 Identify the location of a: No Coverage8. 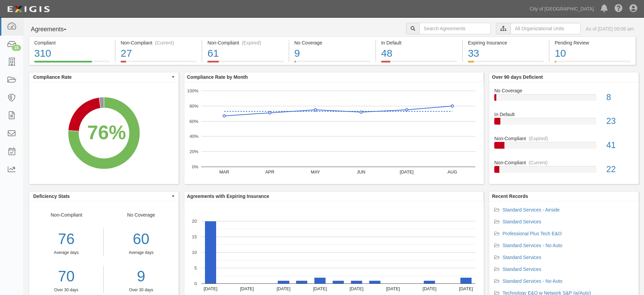
(563, 99).